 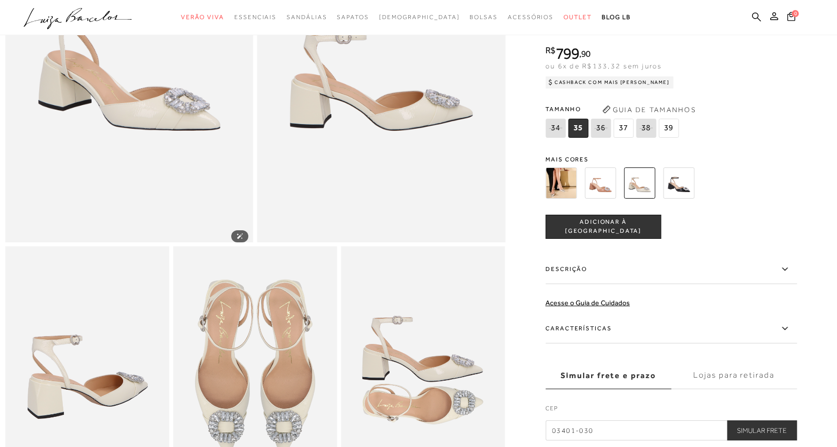 What do you see at coordinates (203, 17) in the screenshot?
I see `span: Verão Viva` at bounding box center [203, 17].